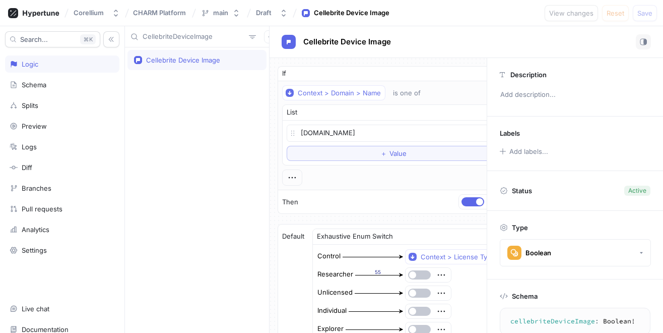 This screenshot has width=663, height=333. What do you see at coordinates (159, 13) in the screenshot?
I see `span: CHARM Platform` at bounding box center [159, 13].